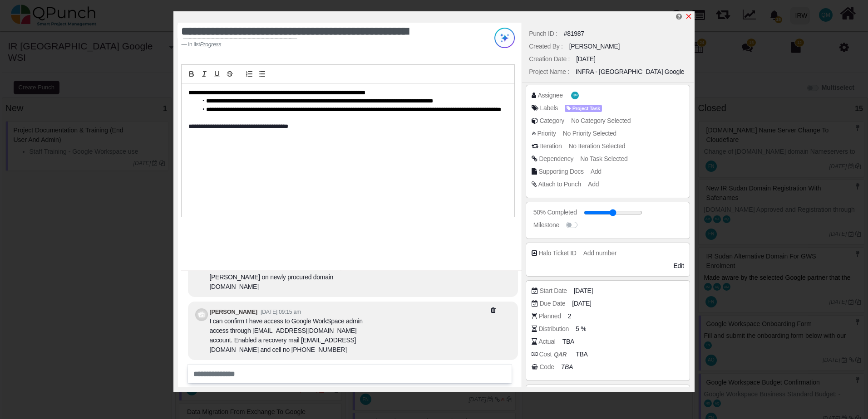 The image size is (868, 419). I want to click on span: No Iteration Selected, so click(597, 146).